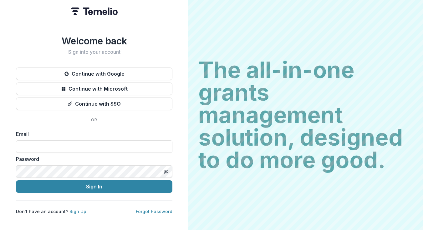  Describe the element at coordinates (94, 74) in the screenshot. I see `button: Continue with Google` at that location.